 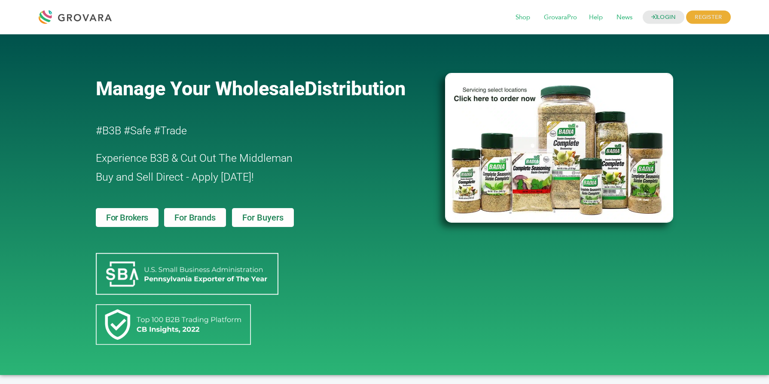 What do you see at coordinates (560, 18) in the screenshot?
I see `a: GrovaraPro` at bounding box center [560, 18].